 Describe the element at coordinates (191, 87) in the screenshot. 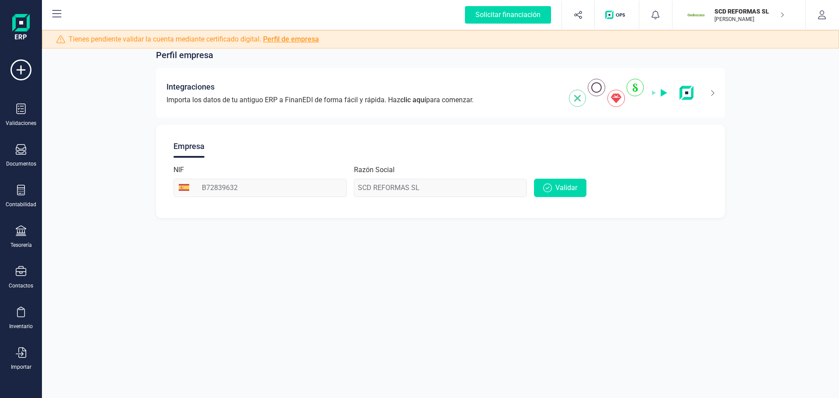

I see `span: Integraciones` at that location.